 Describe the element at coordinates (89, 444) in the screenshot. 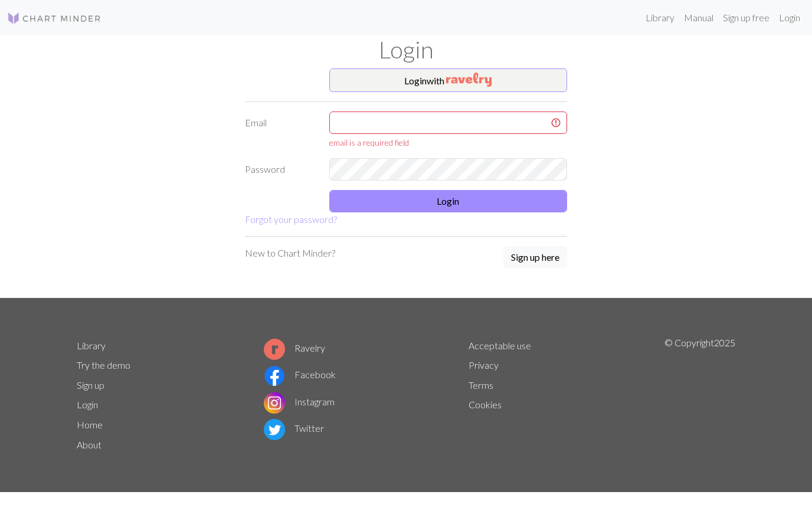

I see `a: About` at that location.